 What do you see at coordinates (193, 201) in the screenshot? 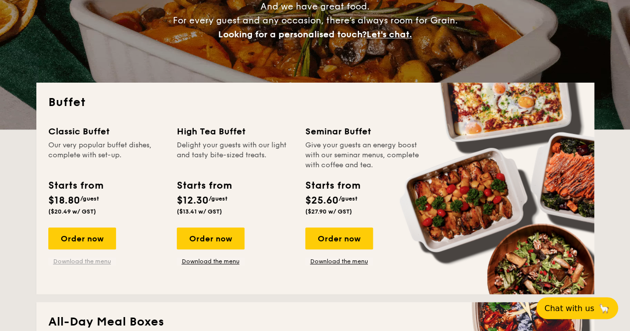
I see `span: $12.30` at bounding box center [193, 201].